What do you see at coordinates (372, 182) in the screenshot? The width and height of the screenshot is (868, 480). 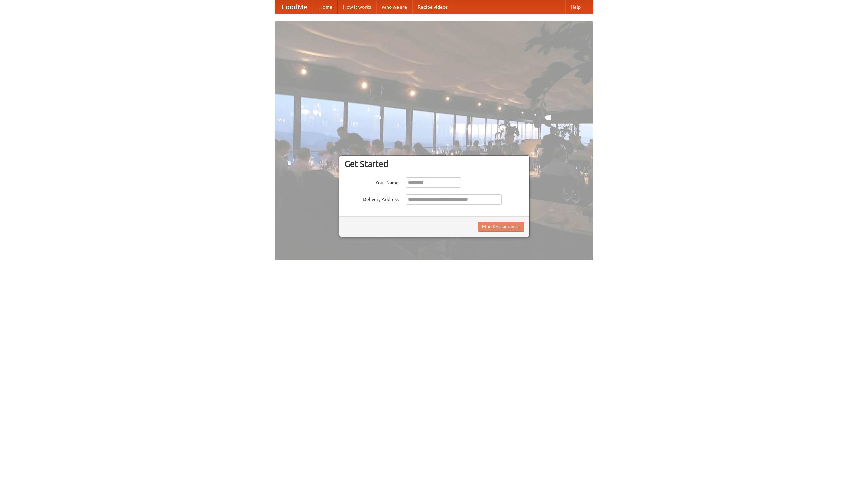 I see `label: Your Name` at bounding box center [372, 182].